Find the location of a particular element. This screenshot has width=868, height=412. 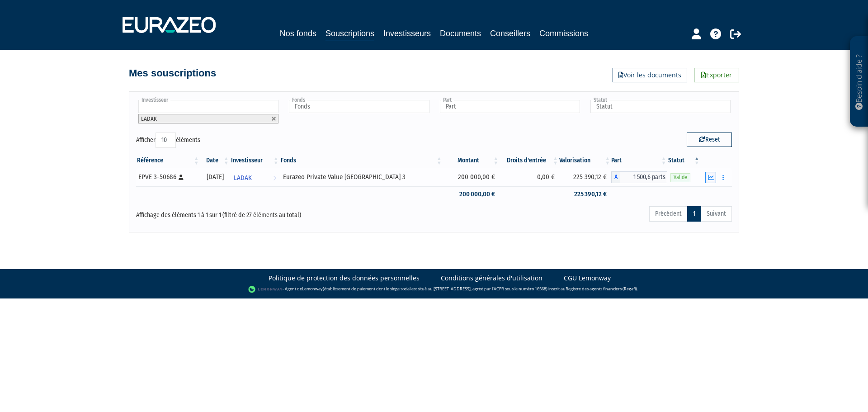

th: Droits d'entrée: activer pour trier la colonne par ordre croissant is located at coordinates (530, 161).